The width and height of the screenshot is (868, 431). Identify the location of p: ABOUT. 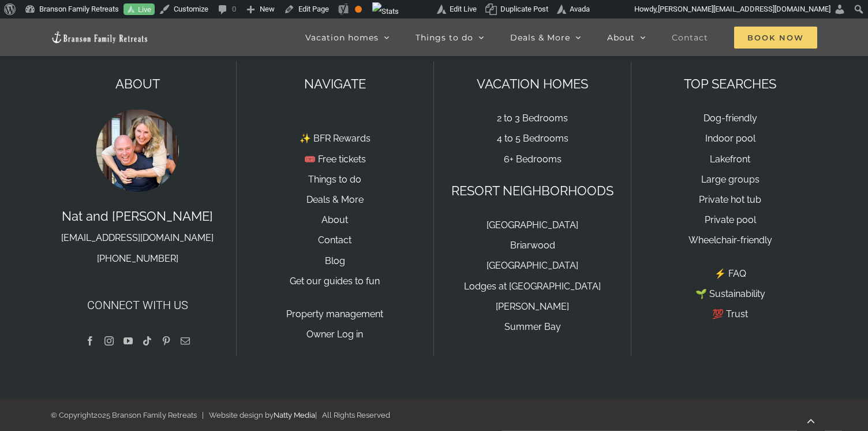
(137, 83).